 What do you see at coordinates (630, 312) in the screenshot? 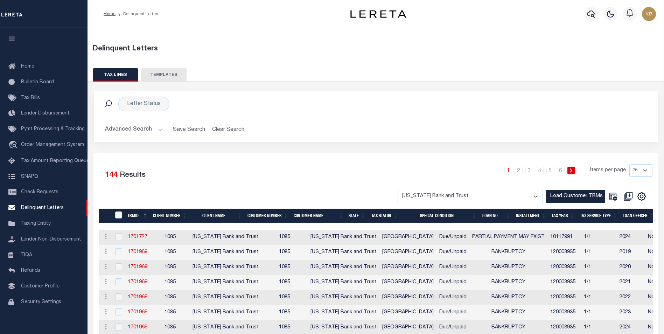
I see `td: 2023` at bounding box center [630, 312].